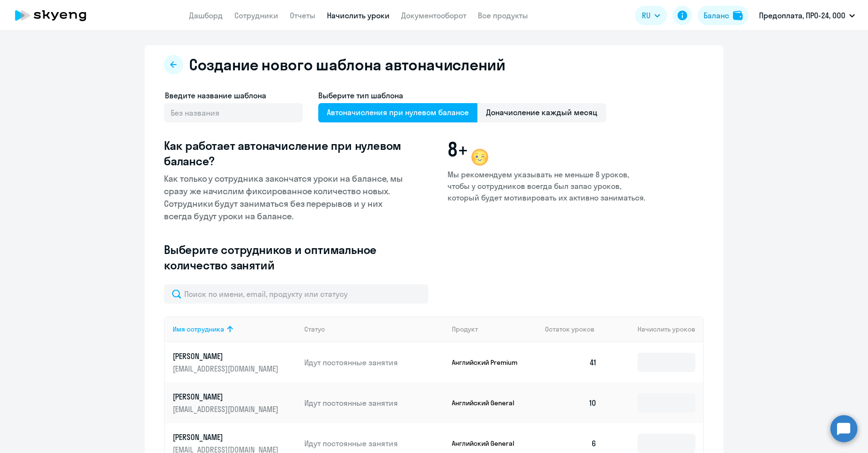  Describe the element at coordinates (802, 15) in the screenshot. I see `p: Предоплата, ПРО-24, ООО` at that location.